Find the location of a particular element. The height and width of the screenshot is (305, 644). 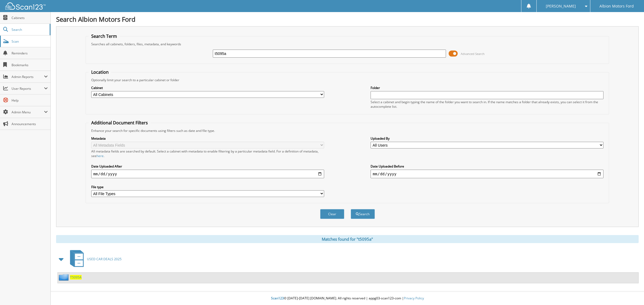

span: USED CAR DEALS 2025 is located at coordinates (104, 259).